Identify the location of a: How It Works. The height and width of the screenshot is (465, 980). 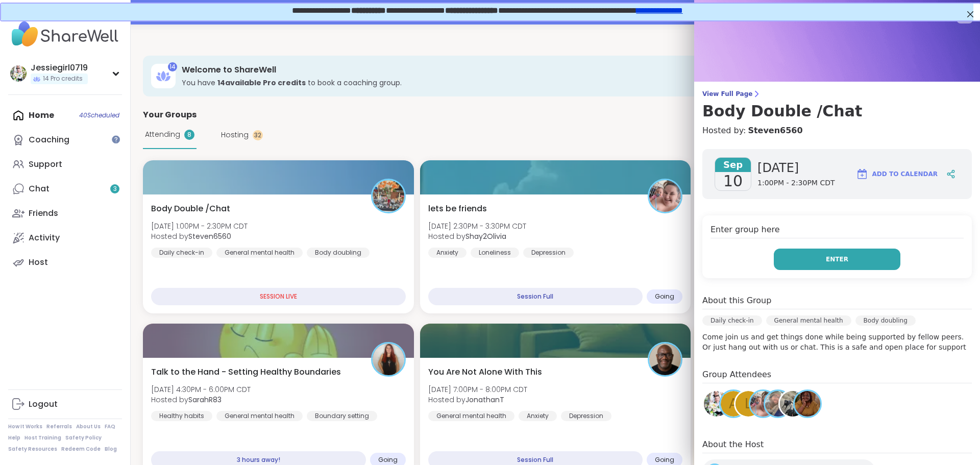
(25, 427).